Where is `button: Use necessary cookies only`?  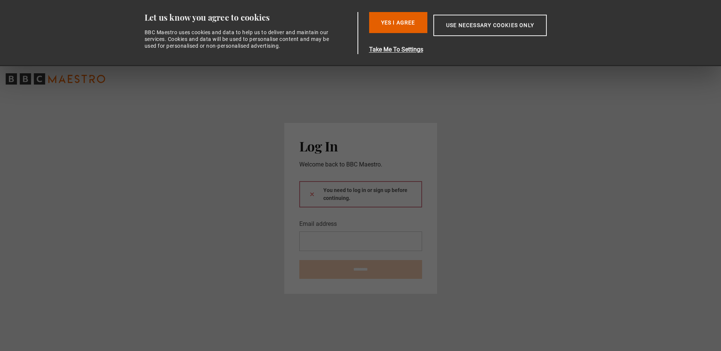 button: Use necessary cookies only is located at coordinates (490, 25).